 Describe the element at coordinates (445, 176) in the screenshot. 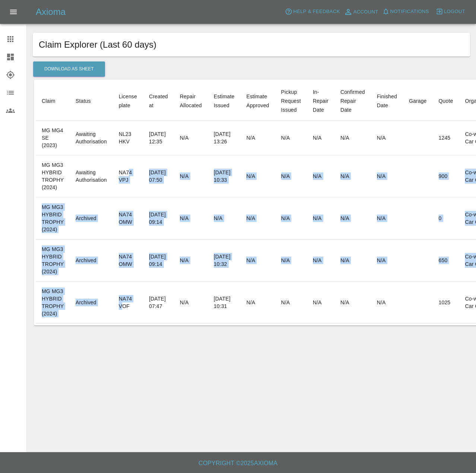

I see `td: 900` at that location.